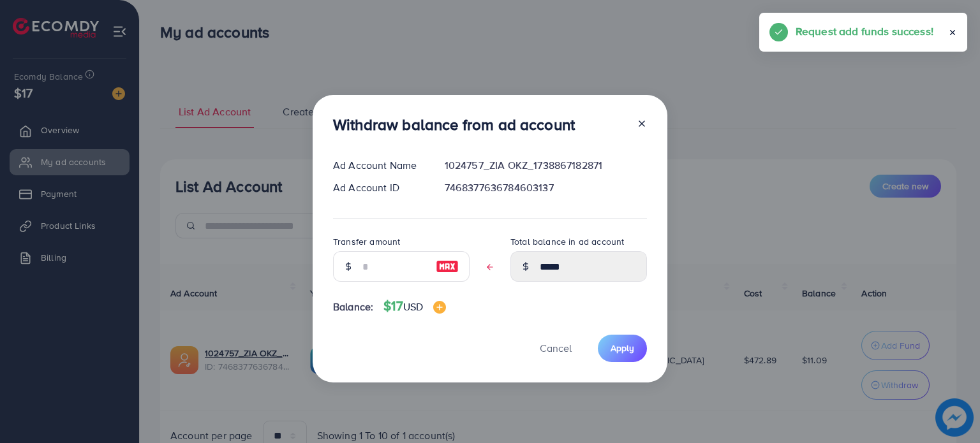 Image resolution: width=980 pixels, height=443 pixels. What do you see at coordinates (545, 165) in the screenshot?
I see `div: 1024757_ZIA OKZ_1738867182871` at bounding box center [545, 165].